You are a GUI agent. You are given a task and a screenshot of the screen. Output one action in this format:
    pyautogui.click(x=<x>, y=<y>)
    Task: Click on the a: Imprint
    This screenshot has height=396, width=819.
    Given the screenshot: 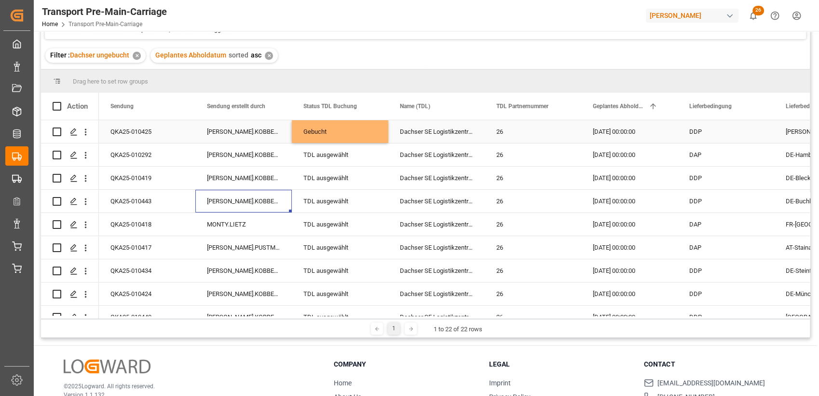 What is the action you would take?
    pyautogui.click(x=500, y=383)
    